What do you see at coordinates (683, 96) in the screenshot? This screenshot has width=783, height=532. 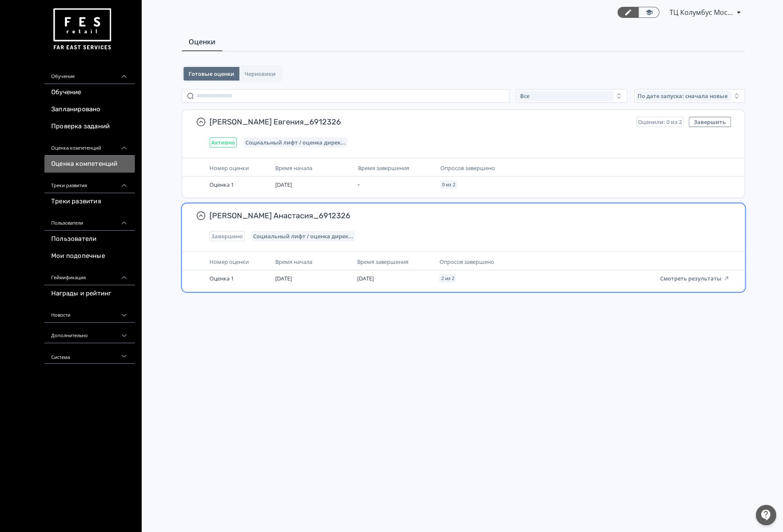 I see `span: По дате запуска: сначала новые` at bounding box center [683, 96].